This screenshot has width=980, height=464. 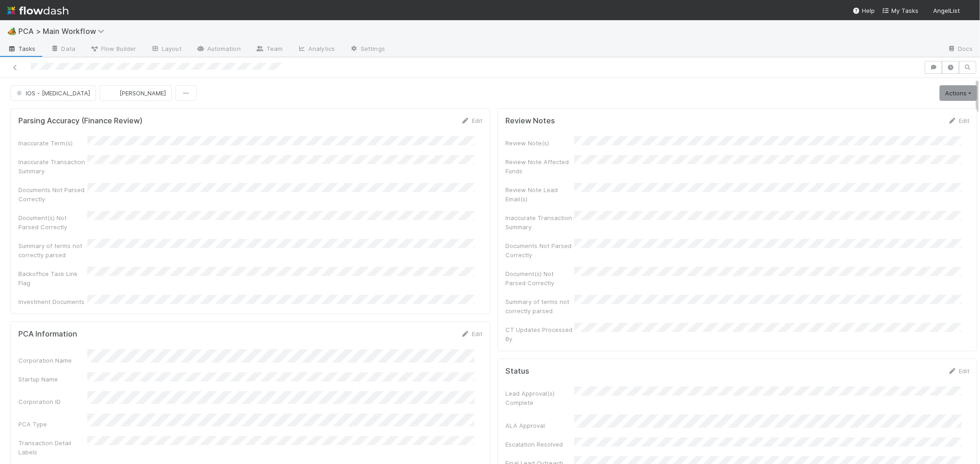 I want to click on a: Actions, so click(x=958, y=93).